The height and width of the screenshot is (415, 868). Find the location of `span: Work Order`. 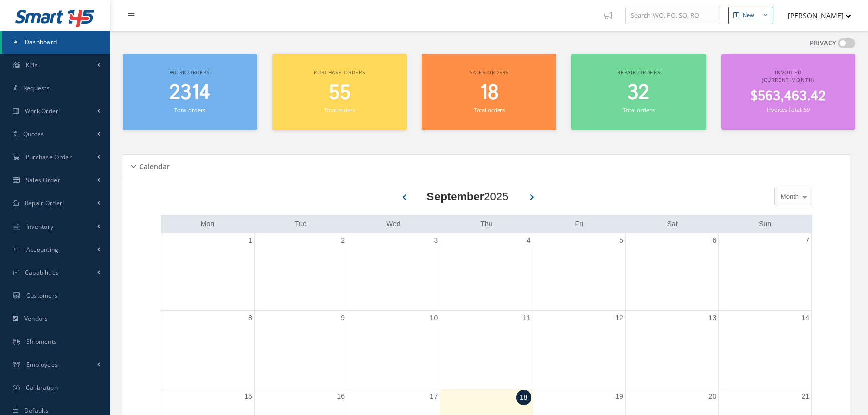

span: Work Order is located at coordinates (42, 111).